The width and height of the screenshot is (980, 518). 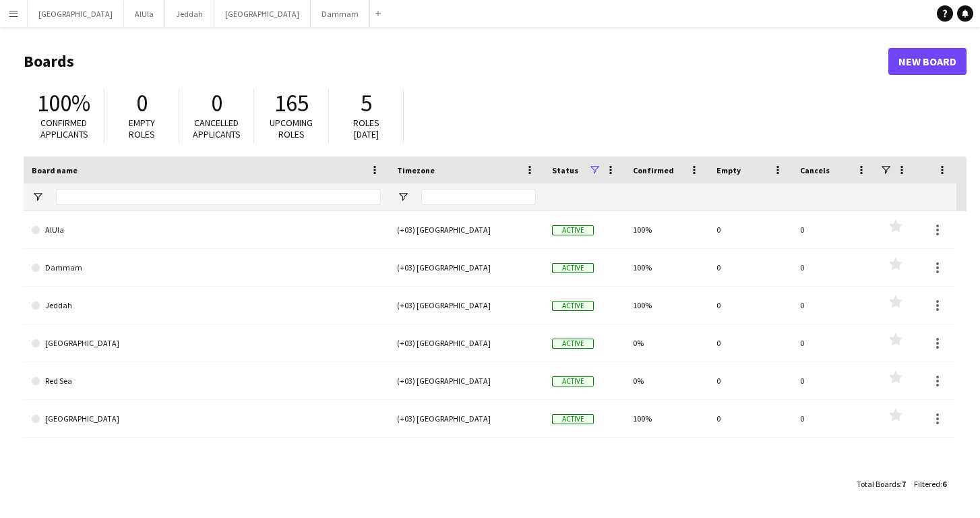 I want to click on a: Red Sea, so click(x=207, y=381).